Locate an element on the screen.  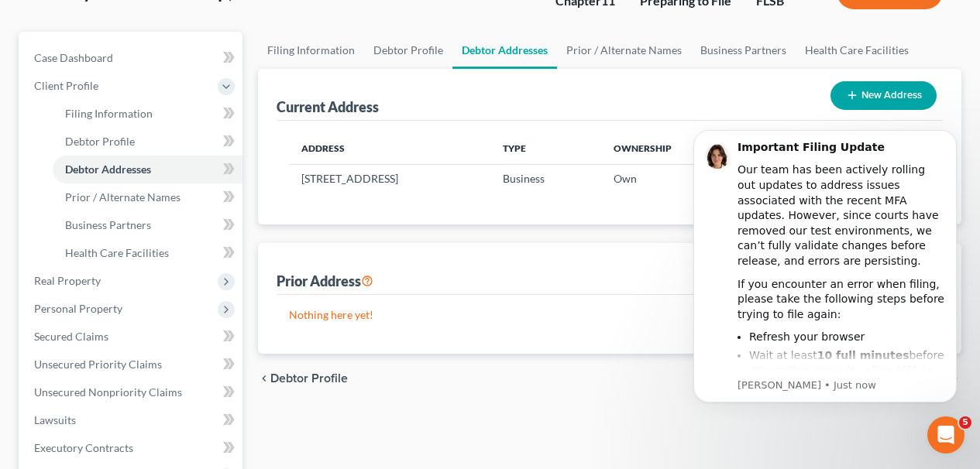
a: Unsecured Priority Claims is located at coordinates (131, 365).